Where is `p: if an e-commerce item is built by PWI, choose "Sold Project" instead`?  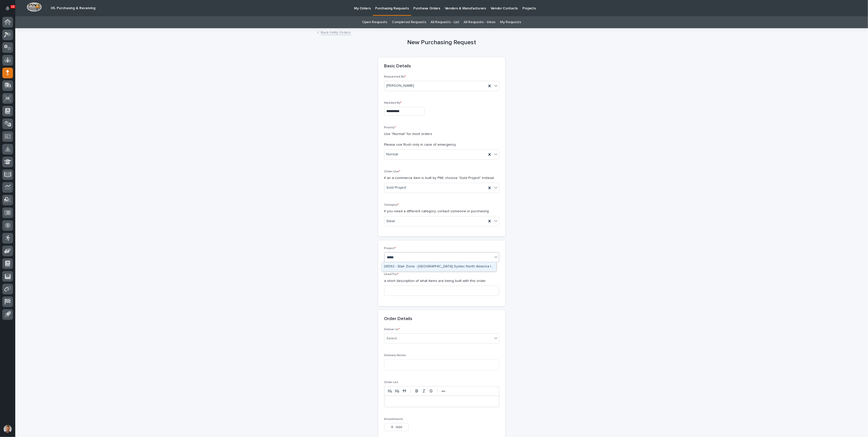 p: if an e-commerce item is built by PWI, choose "Sold Project" instead is located at coordinates (442, 178).